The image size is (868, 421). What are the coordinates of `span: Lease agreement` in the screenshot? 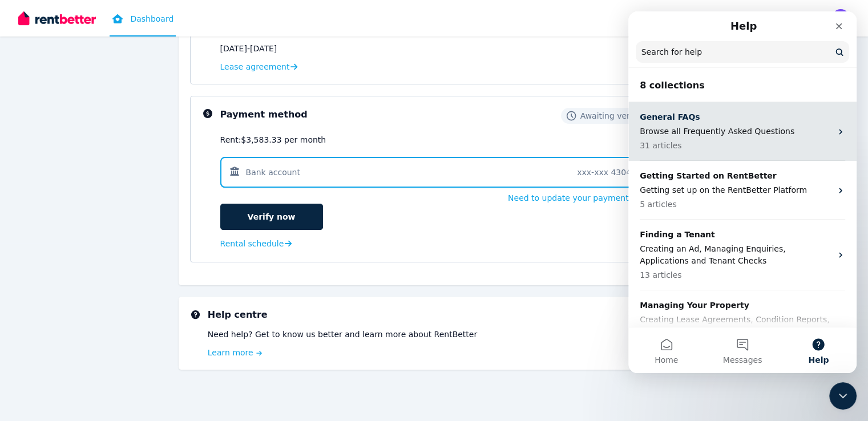 It's located at (255, 67).